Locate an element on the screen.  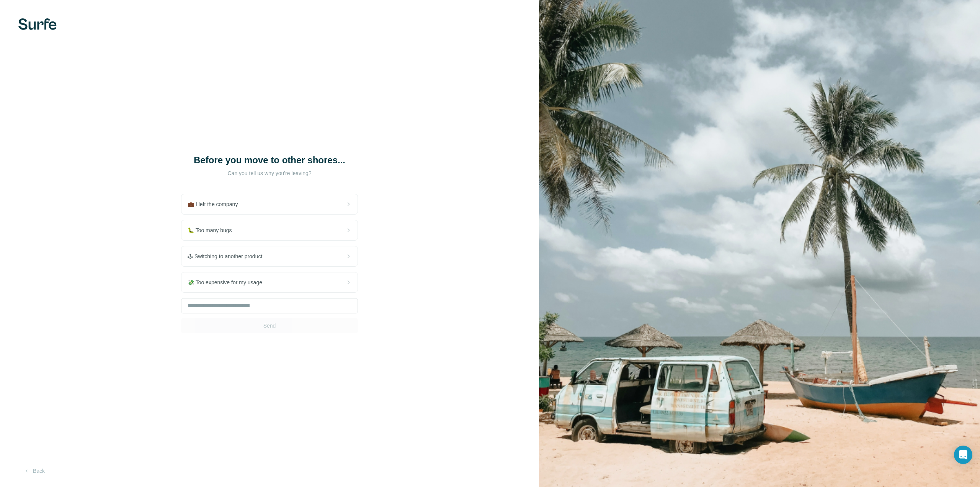
button: Back is located at coordinates (34, 471).